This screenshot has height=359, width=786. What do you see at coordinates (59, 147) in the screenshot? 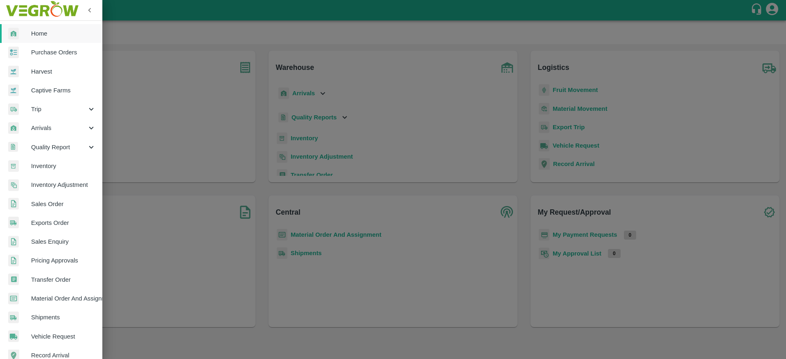
I see `span: Quality Report` at bounding box center [59, 147].